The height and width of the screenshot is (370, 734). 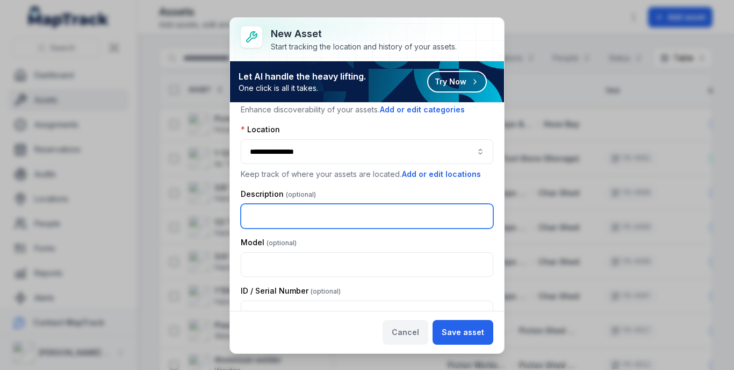 I want to click on label: ID / Serial Number, so click(x=291, y=291).